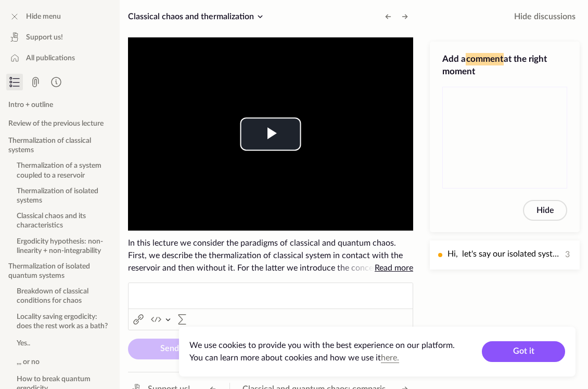 This screenshot has height=389, width=588. Describe the element at coordinates (169, 349) in the screenshot. I see `button: Send` at that location.